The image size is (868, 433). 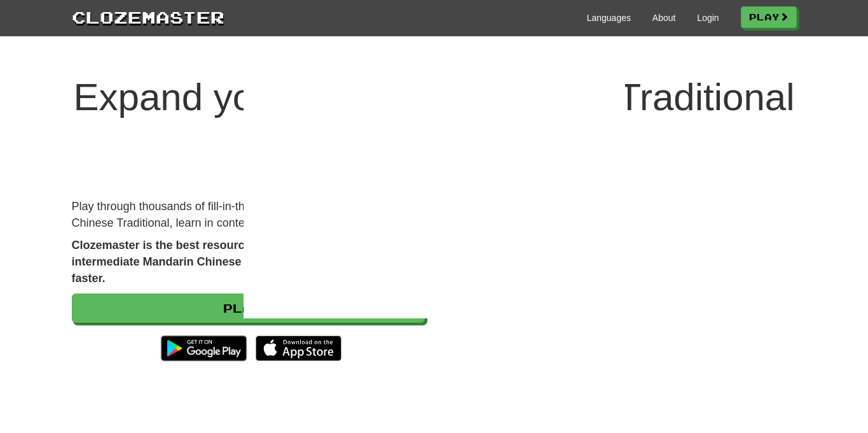 What do you see at coordinates (708, 18) in the screenshot?
I see `a: Login` at bounding box center [708, 18].